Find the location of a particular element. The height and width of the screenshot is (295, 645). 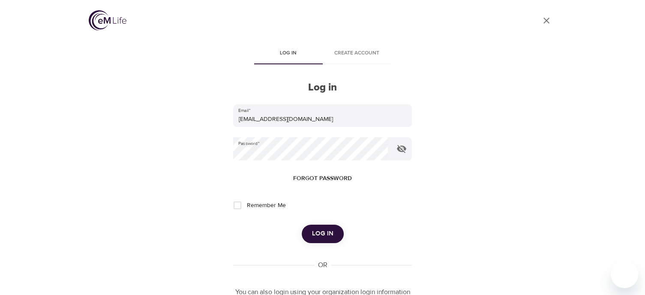

button: Log in is located at coordinates (323, 234).